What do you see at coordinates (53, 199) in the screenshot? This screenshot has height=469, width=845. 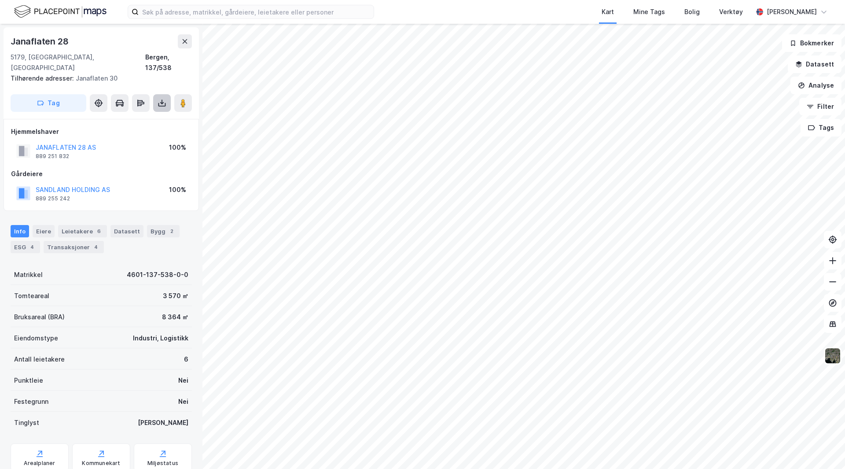 I see `div: 889 255 242` at bounding box center [53, 199].